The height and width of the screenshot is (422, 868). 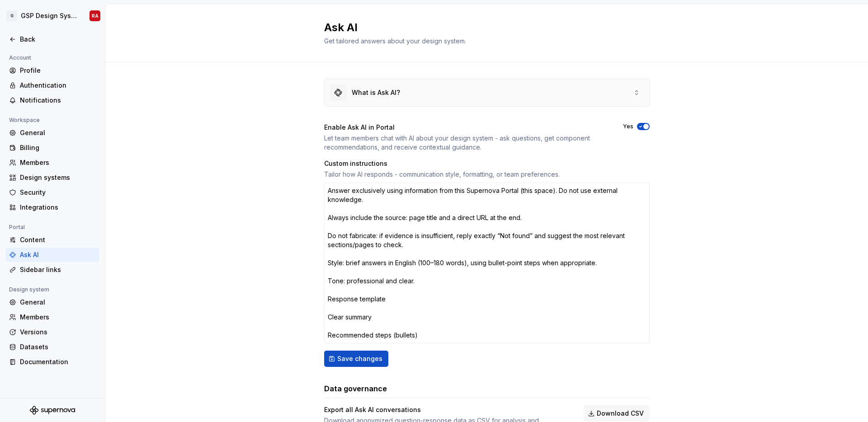 What do you see at coordinates (465, 128) in the screenshot?
I see `div: Enable Ask AI in Portal` at bounding box center [465, 128].